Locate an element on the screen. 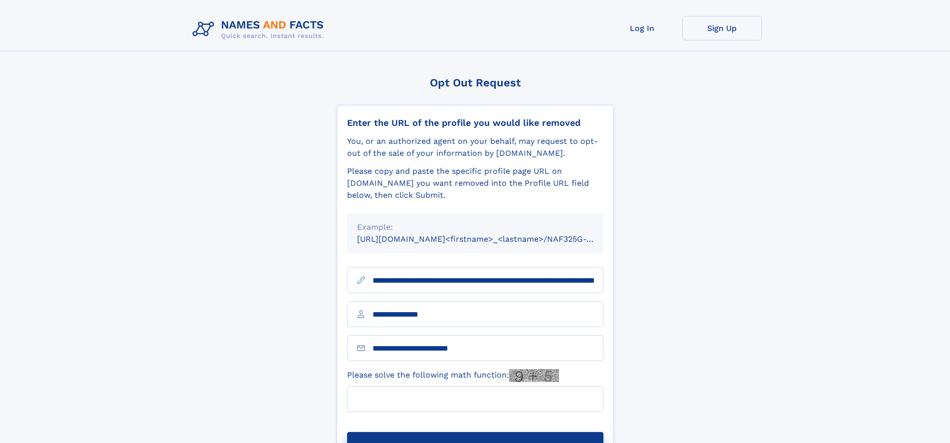 Image resolution: width=950 pixels, height=443 pixels. div: You, or an authorized agent on your behalf, may request to opt-out of the sale of your informatio... is located at coordinates (475, 147).